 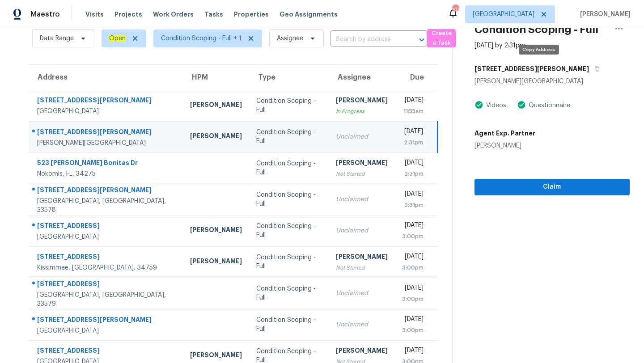 What do you see at coordinates (366, 39) in the screenshot?
I see `input: Search by address` at bounding box center [366, 39].